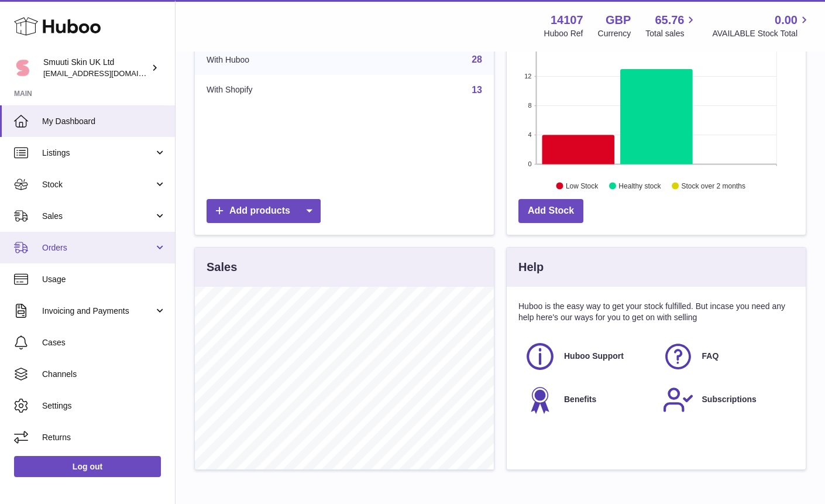 Image resolution: width=825 pixels, height=504 pixels. What do you see at coordinates (23, 68) in the screenshot?
I see `img: Paivi.korvela@gmail.com` at bounding box center [23, 68].